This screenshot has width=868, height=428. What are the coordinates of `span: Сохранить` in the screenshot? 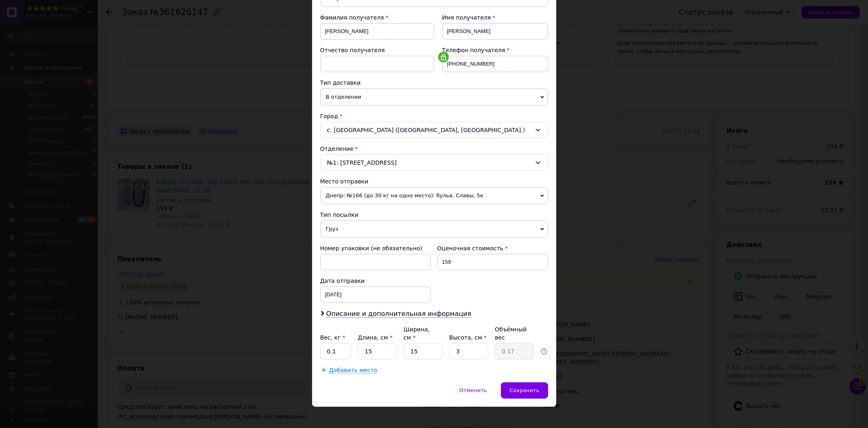 It's located at (524, 390).